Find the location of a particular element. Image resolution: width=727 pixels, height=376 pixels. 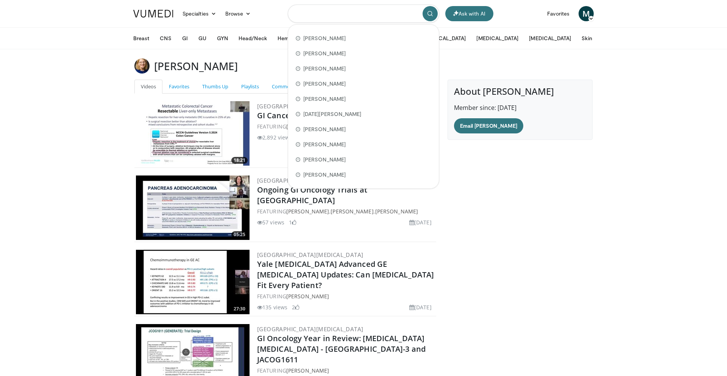

a: 27:30 is located at coordinates (193, 282).